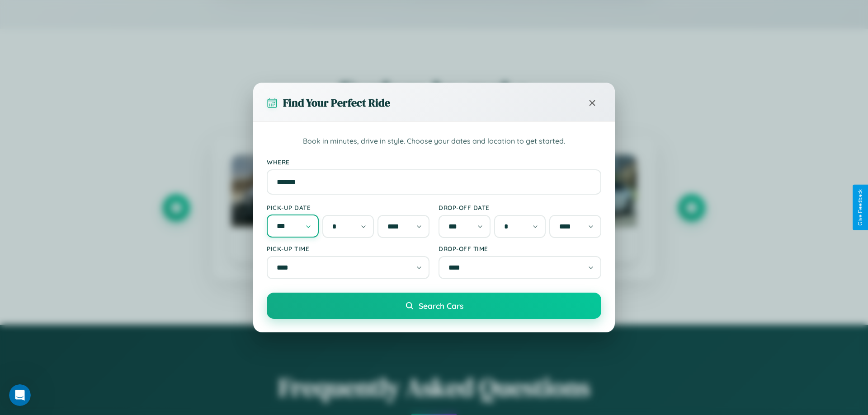 This screenshot has width=868, height=415. What do you see at coordinates (337, 103) in the screenshot?
I see `h3: Find Your Perfect Ride` at bounding box center [337, 103].